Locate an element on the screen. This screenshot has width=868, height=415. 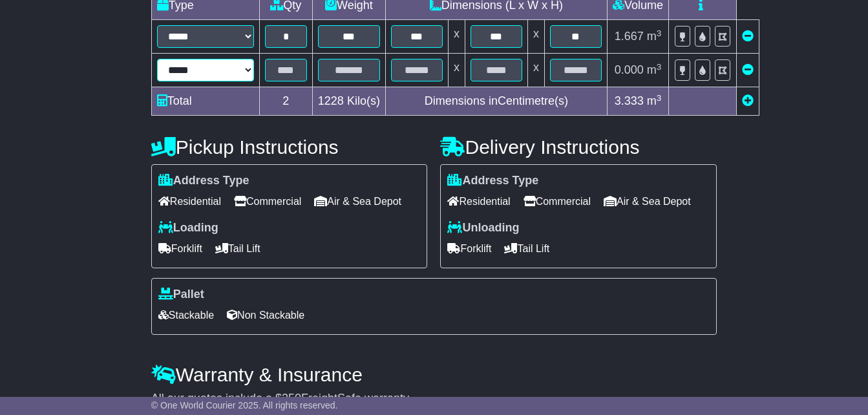
span: 250 is located at coordinates (291, 398).